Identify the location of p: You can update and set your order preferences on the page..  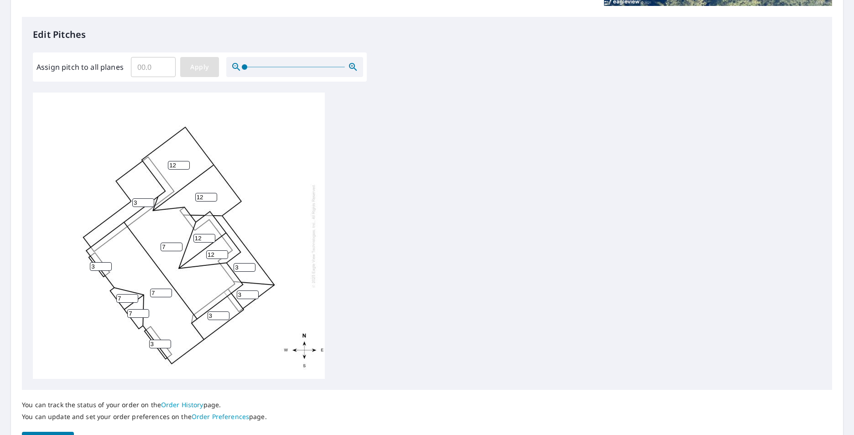
(144, 417).